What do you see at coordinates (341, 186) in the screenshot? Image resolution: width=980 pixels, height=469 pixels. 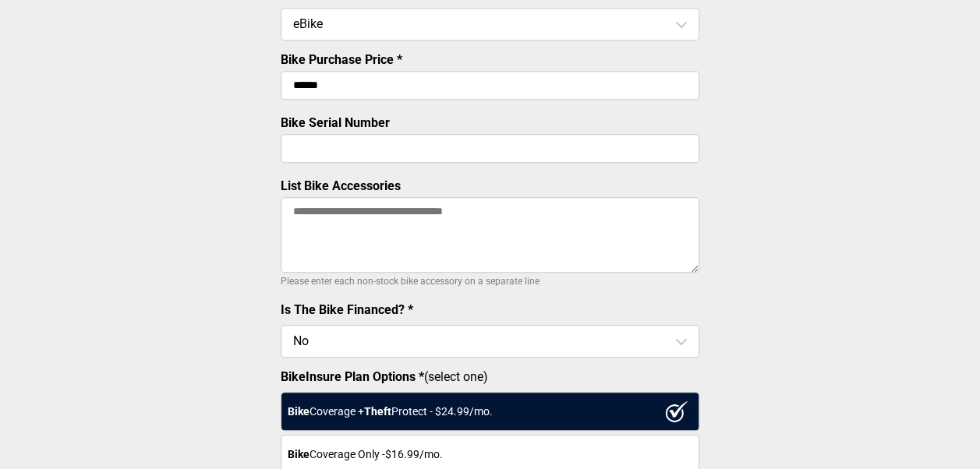 I see `label: List Bike Accessories` at bounding box center [341, 186].